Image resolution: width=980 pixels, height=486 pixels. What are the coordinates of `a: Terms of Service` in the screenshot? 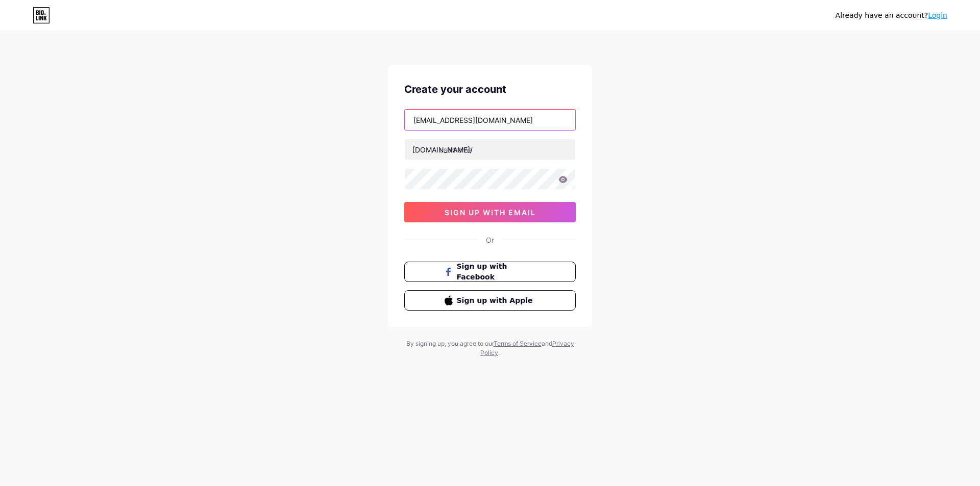 It's located at (517, 343).